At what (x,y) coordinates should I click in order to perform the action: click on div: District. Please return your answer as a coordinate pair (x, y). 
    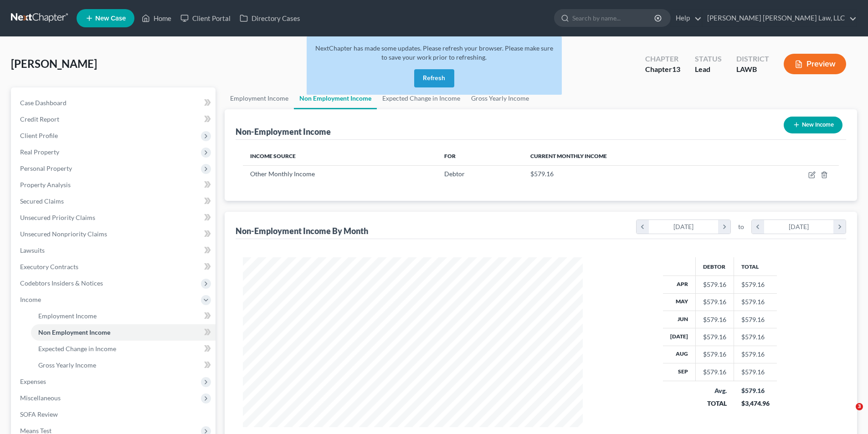
    Looking at the image, I should click on (753, 59).